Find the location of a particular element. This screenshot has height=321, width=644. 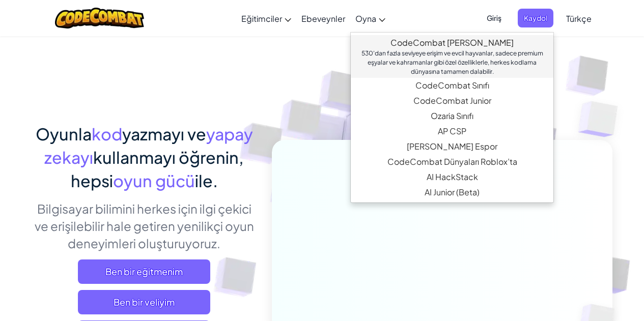

a: CodeCombat JuniorAmiral gemisi K-5 müfredatımız, özellikle ilkokul öğrencileri için daha yavaş bi... is located at coordinates (452, 101).